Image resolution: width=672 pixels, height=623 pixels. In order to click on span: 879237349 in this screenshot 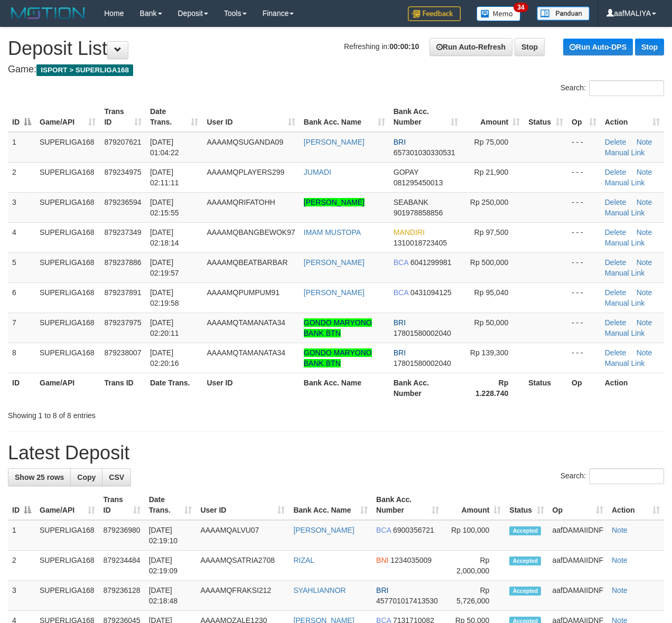, I will do `click(123, 233)`.